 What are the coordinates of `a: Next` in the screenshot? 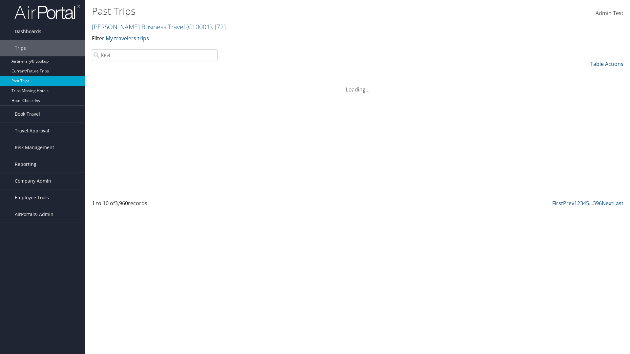 It's located at (607, 203).